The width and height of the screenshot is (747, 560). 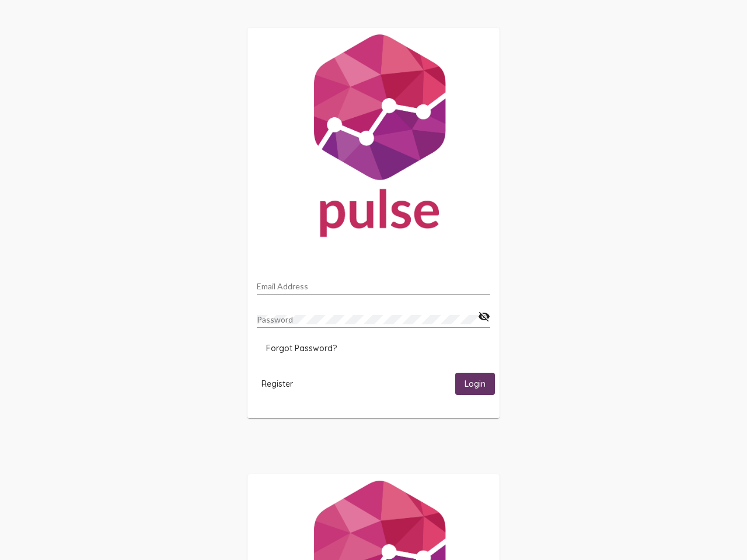 What do you see at coordinates (301, 348) in the screenshot?
I see `button: Forgot Password?` at bounding box center [301, 348].